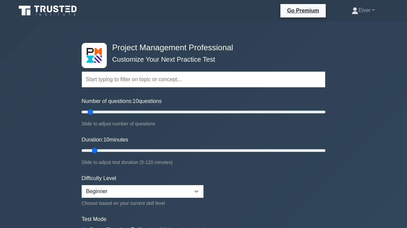  What do you see at coordinates (99, 178) in the screenshot?
I see `label: Difficulty Level` at bounding box center [99, 178].